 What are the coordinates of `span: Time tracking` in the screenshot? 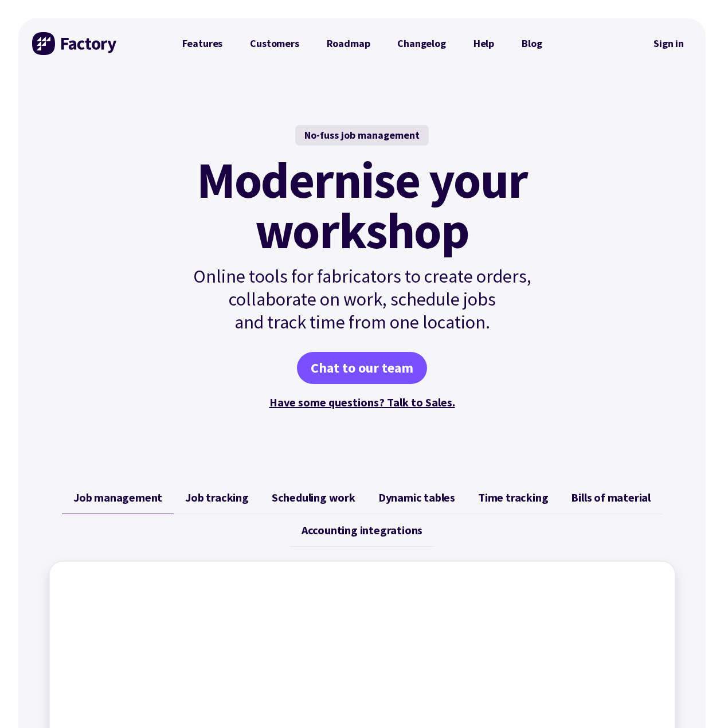 It's located at (513, 498).